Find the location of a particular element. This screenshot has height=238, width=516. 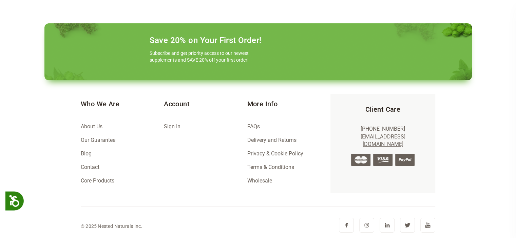

h4: Save 20% on Your First Order! is located at coordinates (205, 40).